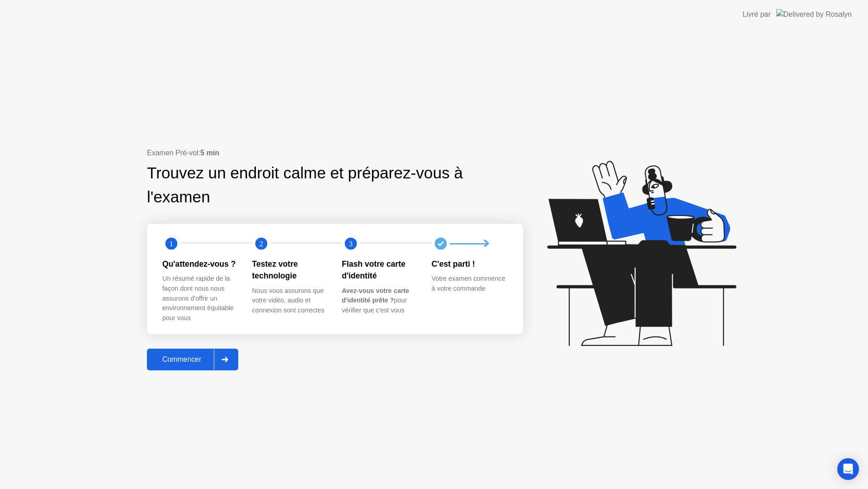 The image size is (868, 489). What do you see at coordinates (210, 152) in the screenshot?
I see `b: 5 min` at bounding box center [210, 152].